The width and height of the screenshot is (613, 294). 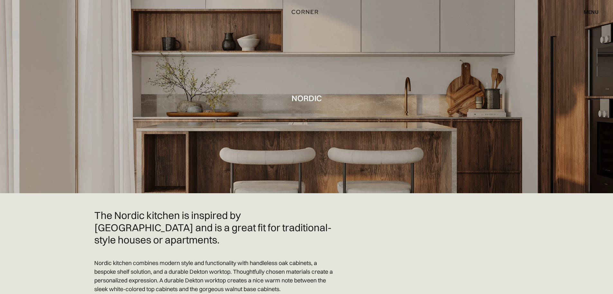 What do you see at coordinates (307, 98) in the screenshot?
I see `h1: Nordic` at bounding box center [307, 98].